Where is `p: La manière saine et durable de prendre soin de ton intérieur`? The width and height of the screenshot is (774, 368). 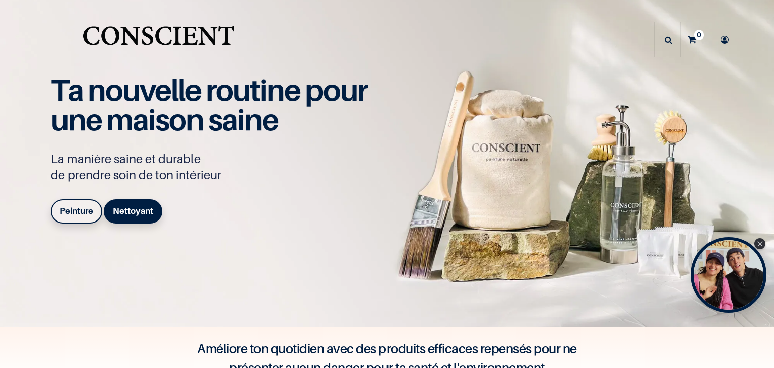
p: La manière saine et durable de prendre soin de ton intérieur is located at coordinates (215, 167).